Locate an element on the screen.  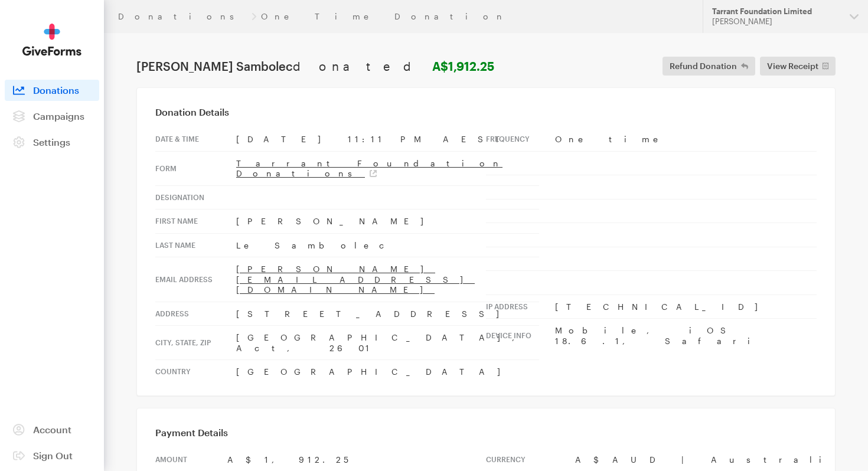
div: Tarrant Foundation Limited is located at coordinates (776, 11).